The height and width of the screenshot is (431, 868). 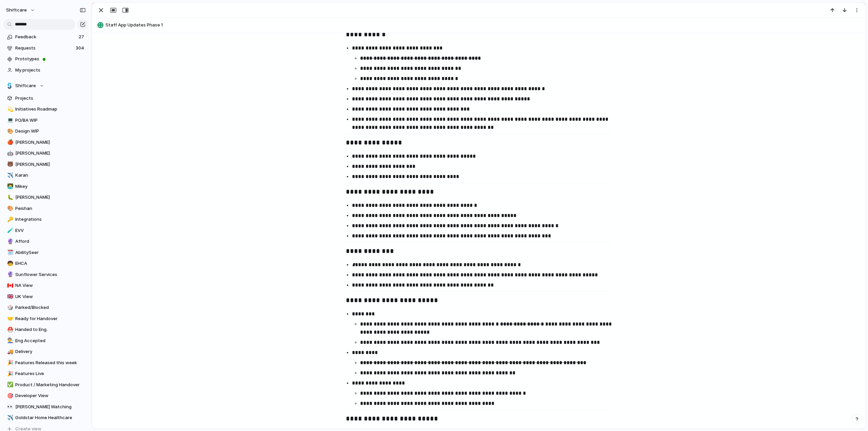 What do you see at coordinates (46, 263) in the screenshot?
I see `div: 🧒EHCA` at bounding box center [46, 263].